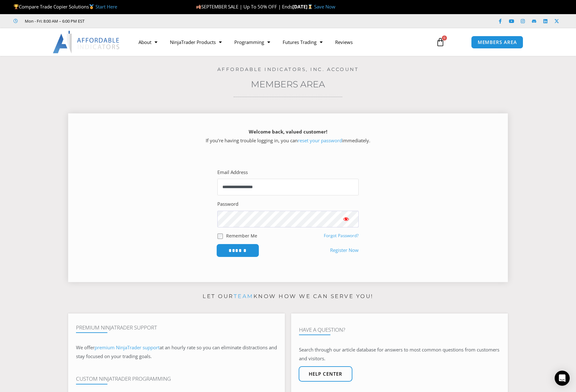 The width and height of the screenshot is (576, 392). I want to click on button: Show password, so click(345, 218).